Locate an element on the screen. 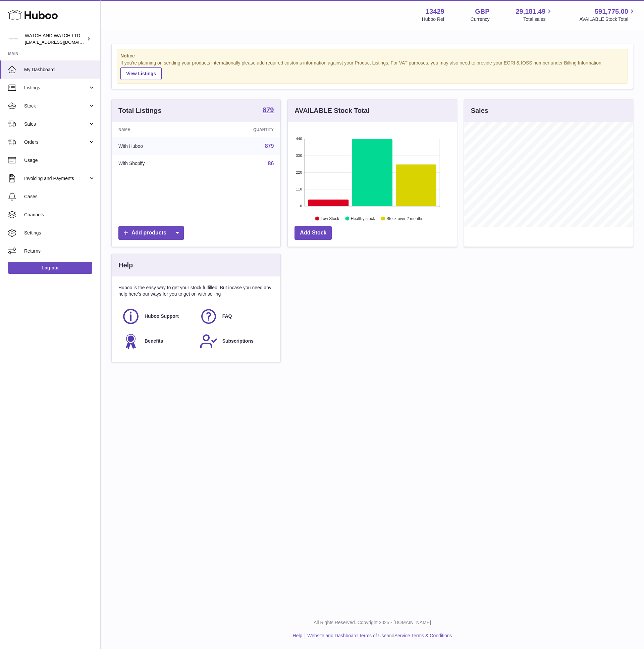 The width and height of the screenshot is (644, 649). span: Settings is located at coordinates (60, 233).